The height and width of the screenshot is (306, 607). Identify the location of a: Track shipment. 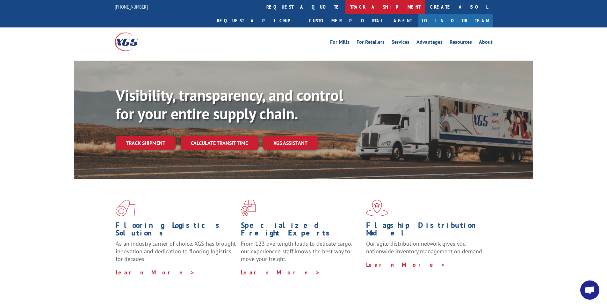
(146, 143).